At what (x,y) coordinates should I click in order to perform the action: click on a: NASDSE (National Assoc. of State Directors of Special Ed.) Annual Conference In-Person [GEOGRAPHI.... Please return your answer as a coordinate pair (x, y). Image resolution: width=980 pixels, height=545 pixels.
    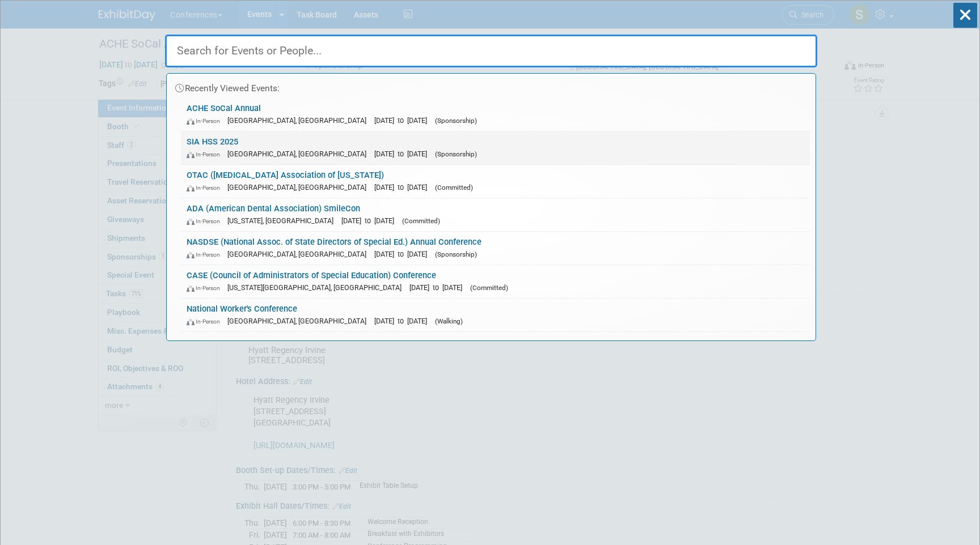
    Looking at the image, I should click on (495, 248).